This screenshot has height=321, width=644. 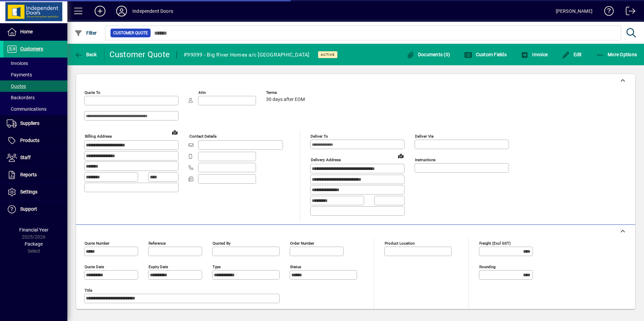 What do you see at coordinates (202, 93) in the screenshot?
I see `mat-label: Attn` at bounding box center [202, 93].